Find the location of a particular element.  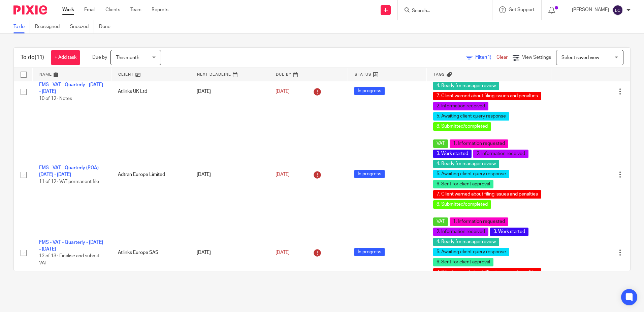

span: Filter is located at coordinates (486, 58).